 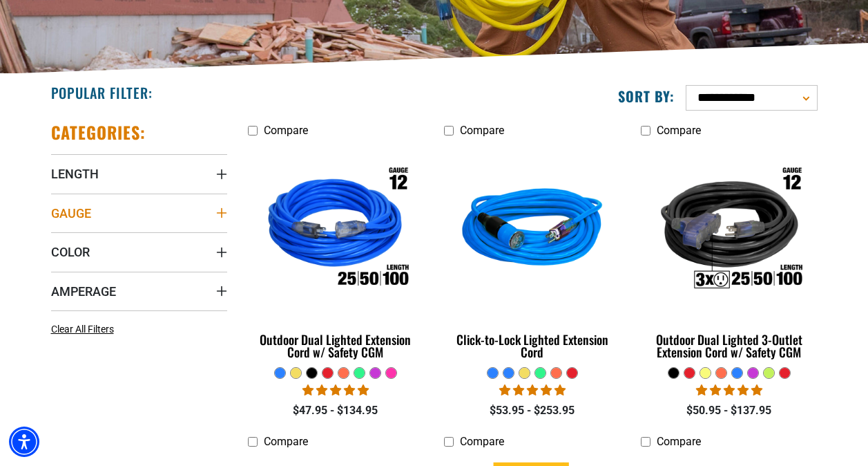 I want to click on span: 4.80 stars, so click(x=729, y=389).